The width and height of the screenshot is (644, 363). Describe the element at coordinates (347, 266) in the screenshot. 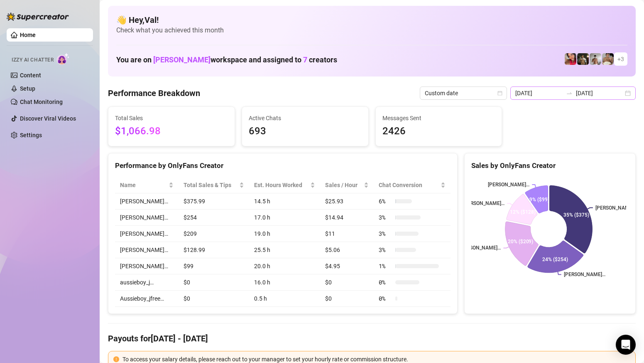

I see `td: $4.95` at that location.